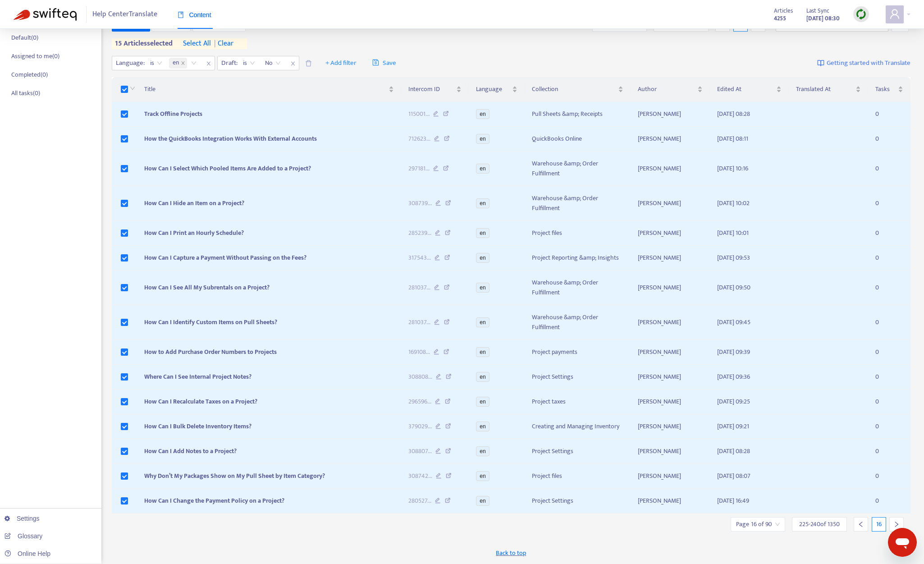 The image size is (924, 564). Describe the element at coordinates (198, 377) in the screenshot. I see `span: Where Can I See Internal Project Notes?` at that location.